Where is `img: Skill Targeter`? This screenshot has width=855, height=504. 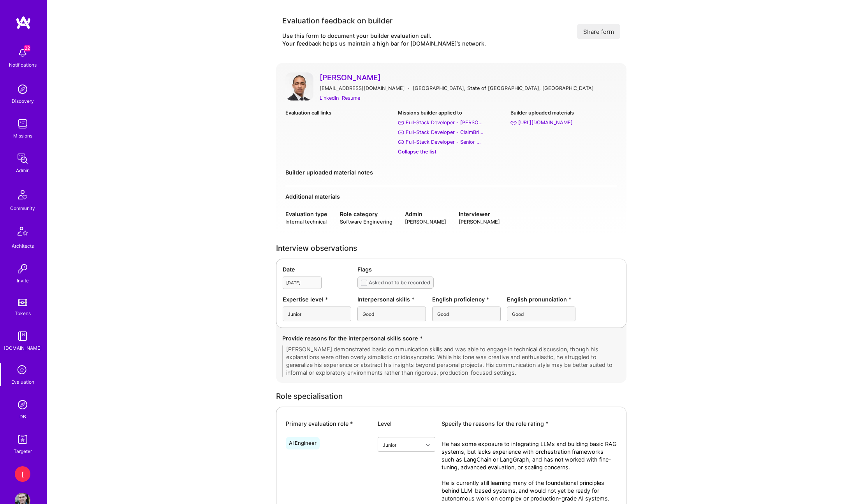 img: Skill Targeter is located at coordinates (23, 439).